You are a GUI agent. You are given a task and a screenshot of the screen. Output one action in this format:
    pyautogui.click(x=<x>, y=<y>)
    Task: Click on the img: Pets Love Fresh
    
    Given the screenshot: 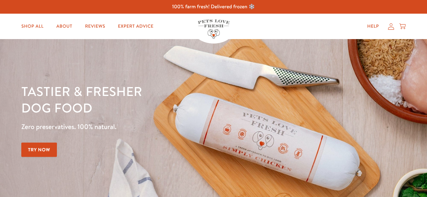 What is the action you would take?
    pyautogui.click(x=214, y=29)
    